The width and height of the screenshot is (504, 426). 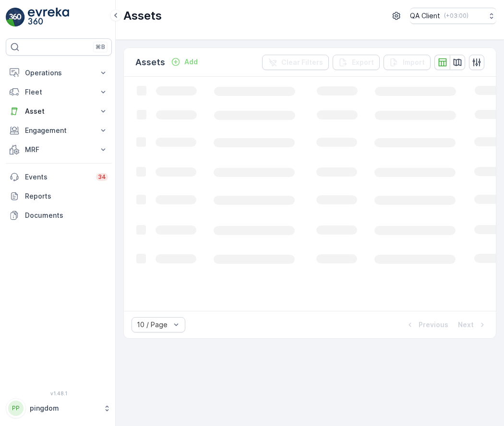 What do you see at coordinates (58, 111) in the screenshot?
I see `button: Asset` at bounding box center [58, 111].